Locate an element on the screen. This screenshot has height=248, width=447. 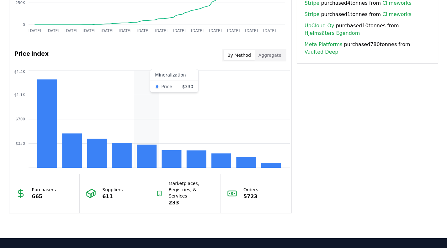
button: By Method is located at coordinates (239, 55).